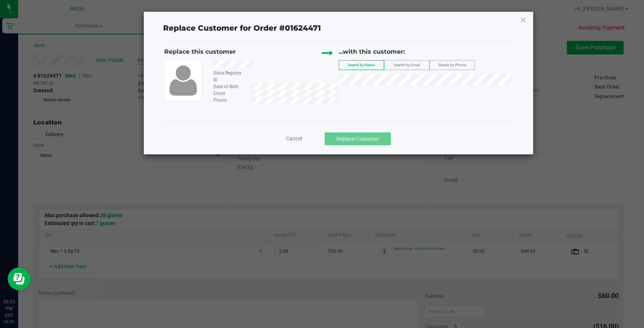  I want to click on img: user-icon.png, so click(183, 80).